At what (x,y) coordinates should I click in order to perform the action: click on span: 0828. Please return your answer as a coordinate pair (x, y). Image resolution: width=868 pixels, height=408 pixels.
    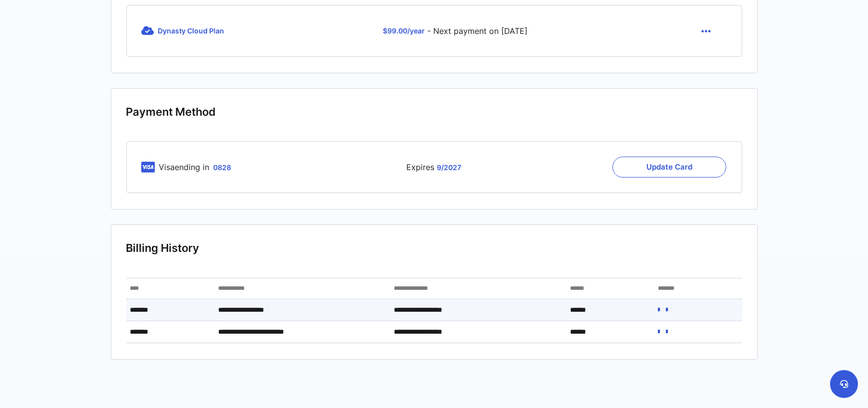
    Looking at the image, I should click on (223, 167).